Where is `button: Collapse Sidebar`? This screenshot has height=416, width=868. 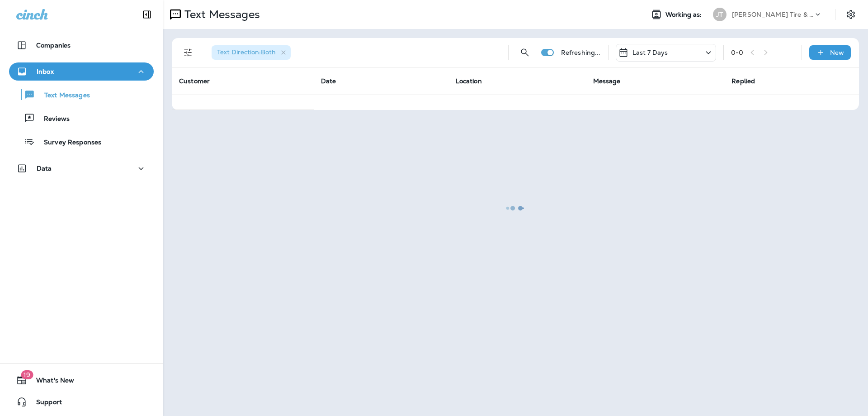 button: Collapse Sidebar is located at coordinates (147, 15).